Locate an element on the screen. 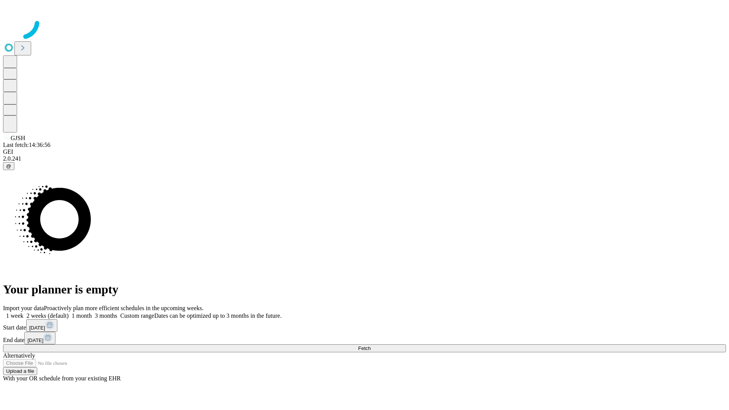 The height and width of the screenshot is (410, 729). button: Fetch is located at coordinates (365, 348).